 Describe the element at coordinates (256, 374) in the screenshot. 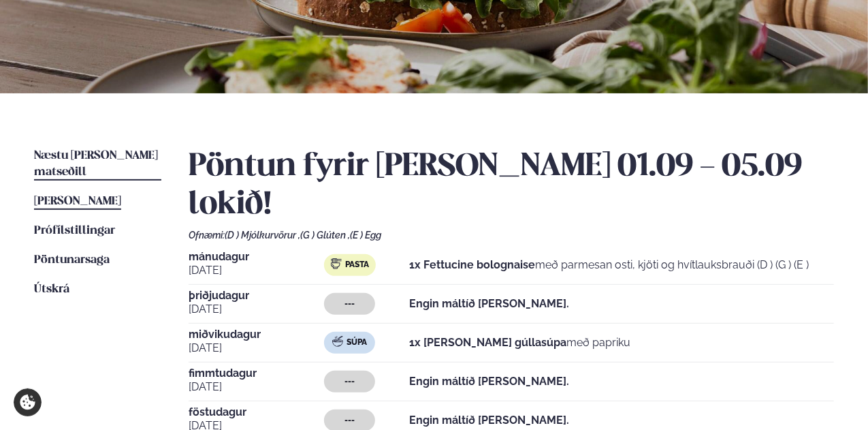

I see `span: fimmtudagur` at that location.